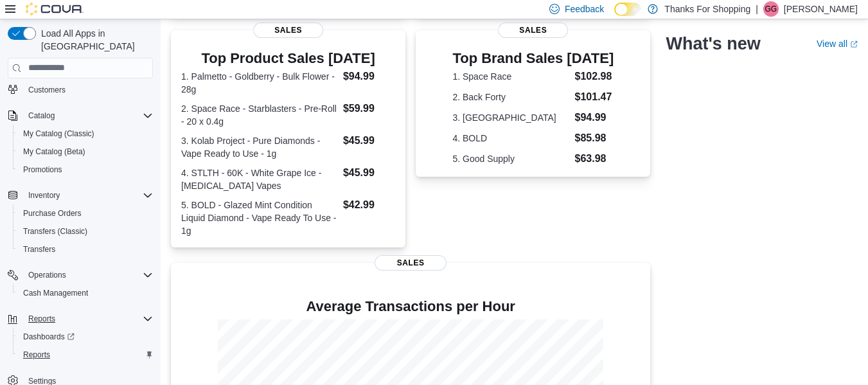  I want to click on button: Purchase Orders, so click(85, 213).